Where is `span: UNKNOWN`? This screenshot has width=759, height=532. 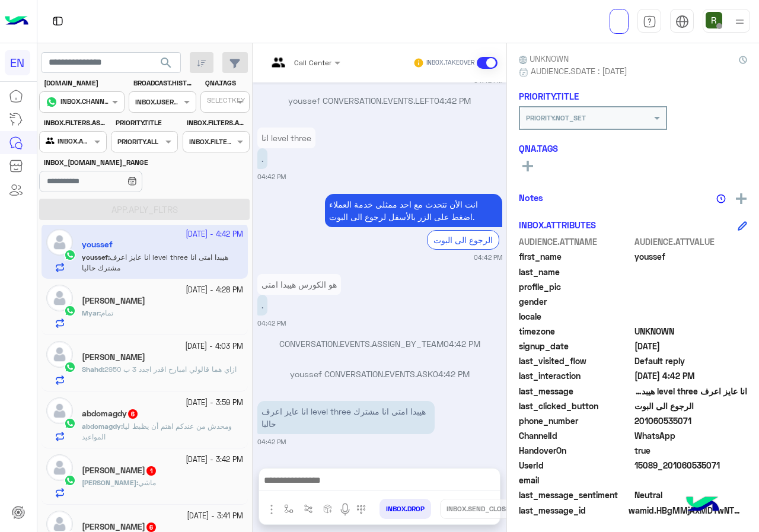
span: UNKNOWN is located at coordinates (544, 58).